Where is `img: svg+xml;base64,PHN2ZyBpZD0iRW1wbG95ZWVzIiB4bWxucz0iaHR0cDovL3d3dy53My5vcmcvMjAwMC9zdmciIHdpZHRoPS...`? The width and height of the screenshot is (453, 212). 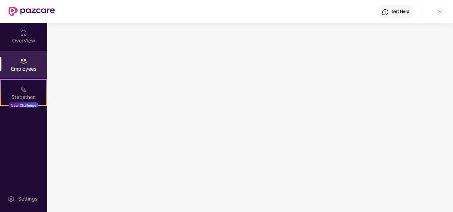
img: svg+xml;base64,PHN2ZyBpZD0iRW1wbG95ZWVzIiB4bWxucz0iaHR0cDovL3d3dy53My5vcmcvMjAwMC9zdmciIHdpZHRoPS... is located at coordinates (24, 61).